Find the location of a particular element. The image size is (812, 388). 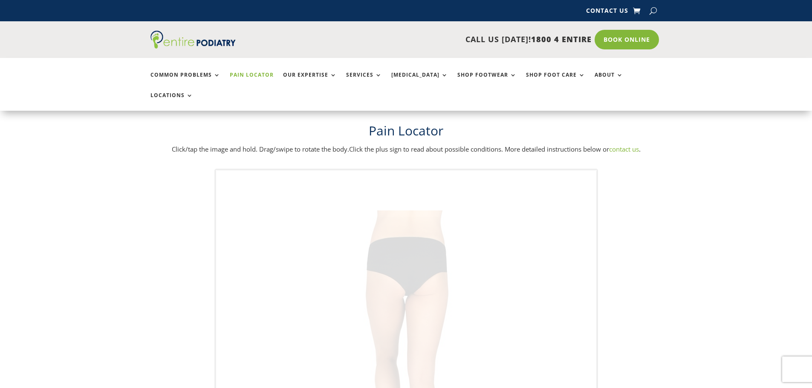

span: 1800 4 ENTIRE is located at coordinates (561, 39).